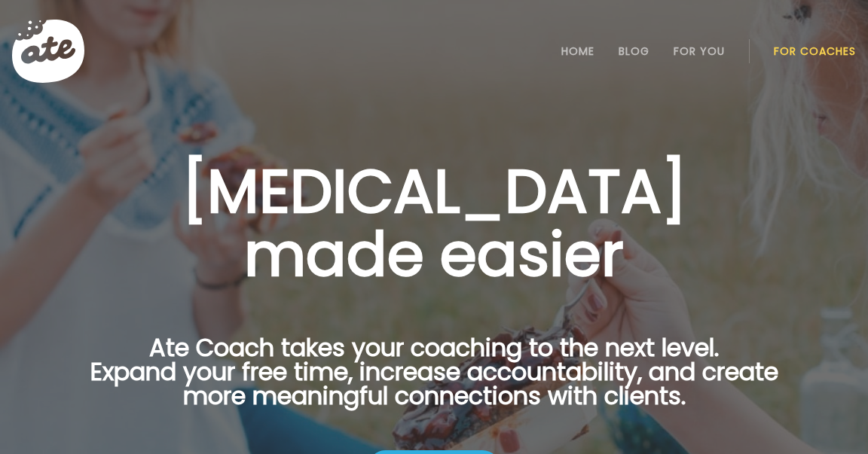 This screenshot has width=868, height=454. I want to click on a: For Coaches, so click(815, 52).